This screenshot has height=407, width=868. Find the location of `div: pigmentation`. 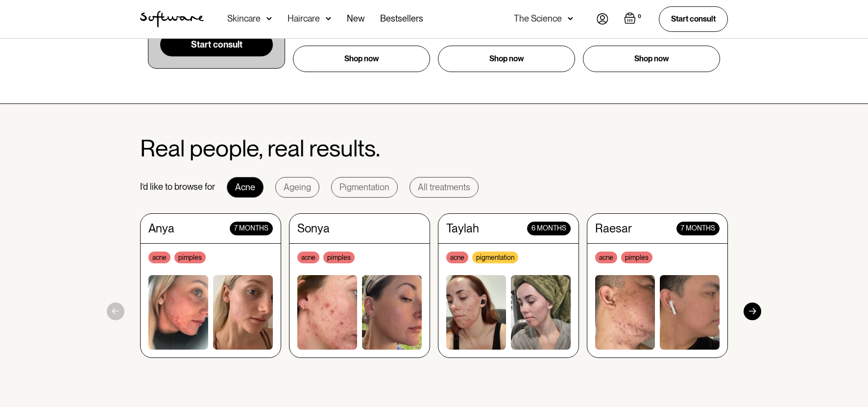

div: pigmentation is located at coordinates (495, 258).